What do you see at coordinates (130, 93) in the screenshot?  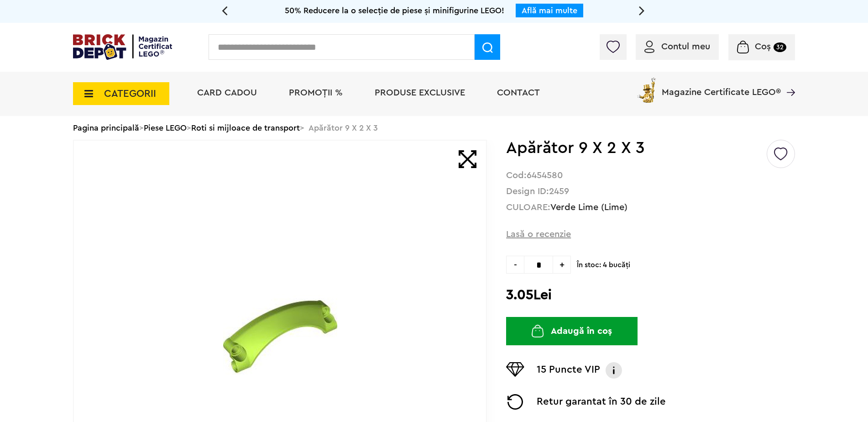 I see `span: CATEGORII` at bounding box center [130, 93].